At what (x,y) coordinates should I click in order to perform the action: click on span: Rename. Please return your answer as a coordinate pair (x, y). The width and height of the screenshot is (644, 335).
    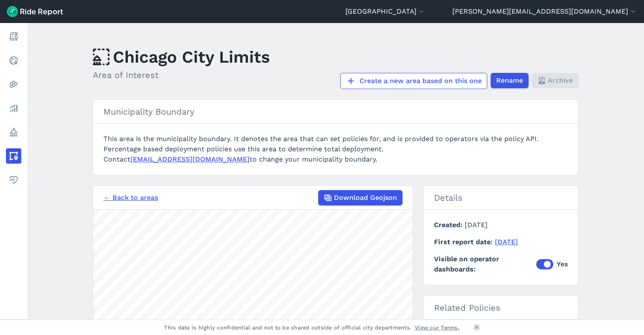
    Looking at the image, I should click on (509, 80).